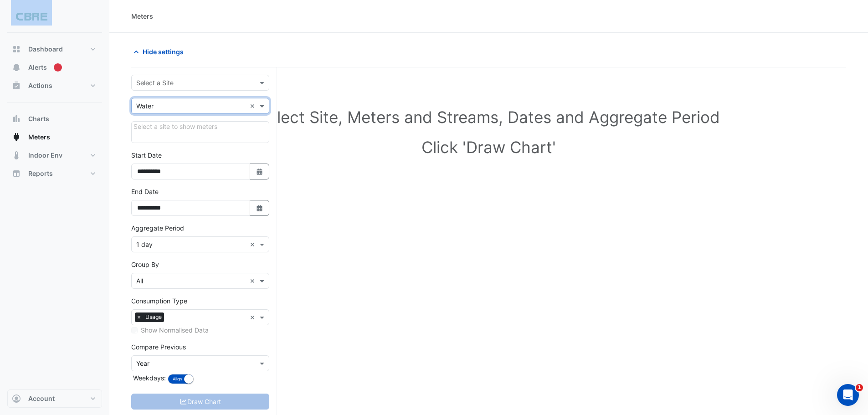  What do you see at coordinates (46, 49) in the screenshot?
I see `span: Dashboard` at bounding box center [46, 49].